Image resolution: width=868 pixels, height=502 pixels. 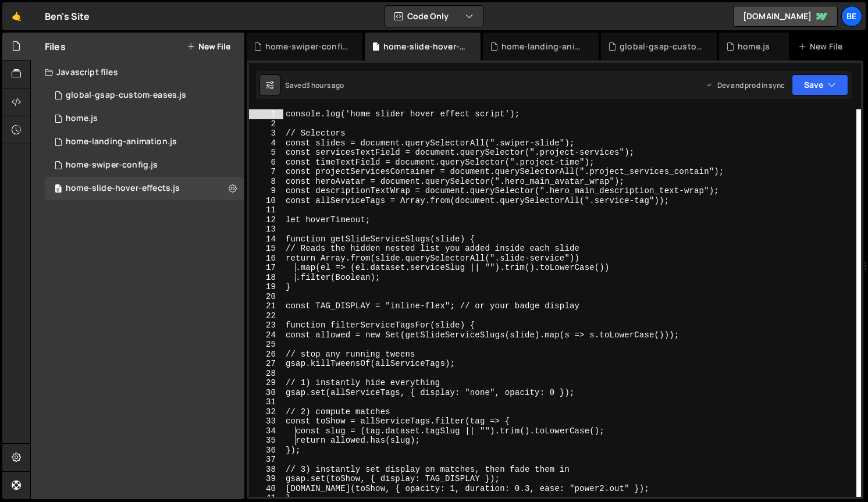 What do you see at coordinates (266, 114) in the screenshot?
I see `div: 1` at bounding box center [266, 114].